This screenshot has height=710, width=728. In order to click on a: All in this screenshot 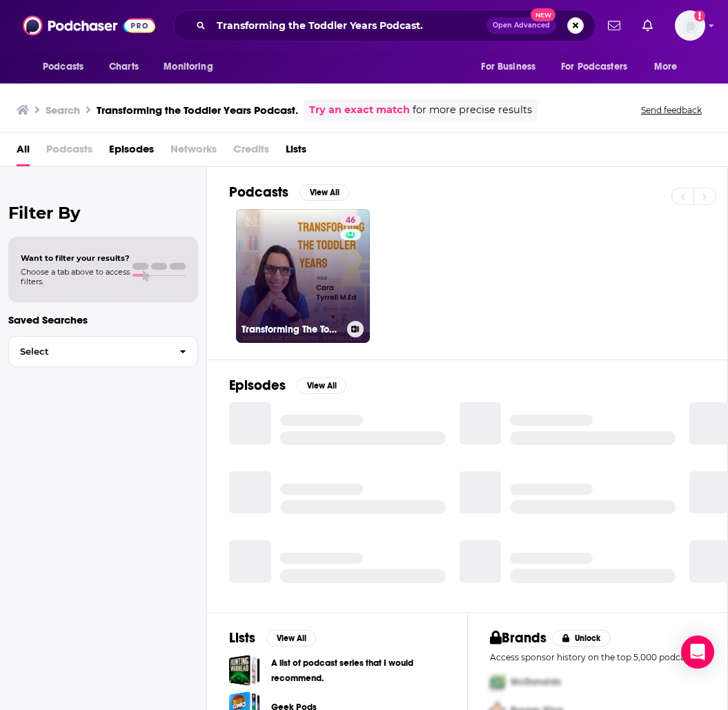, I will do `click(23, 152)`.